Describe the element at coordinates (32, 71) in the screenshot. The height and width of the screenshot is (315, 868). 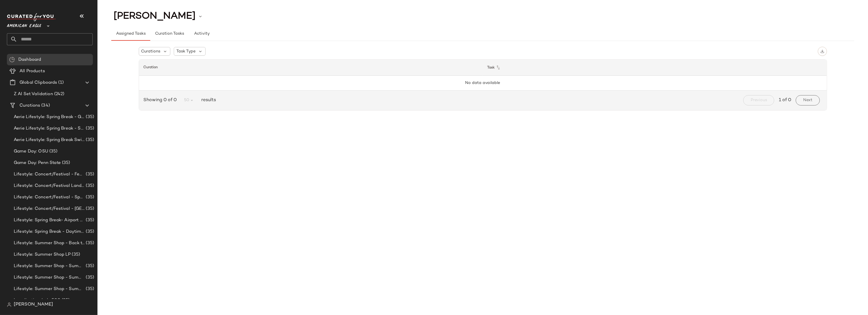
I see `span: All Products` at that location.